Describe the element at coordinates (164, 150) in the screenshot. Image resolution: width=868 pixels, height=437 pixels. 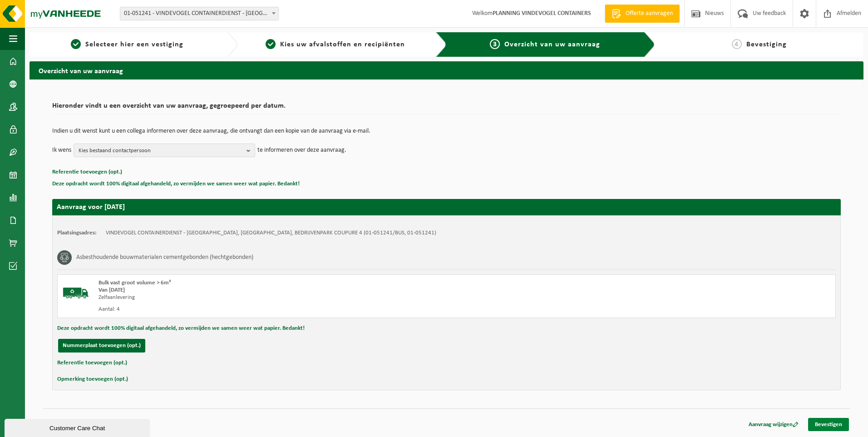
I see `button: Kies bestaand contactpersoon` at that location.